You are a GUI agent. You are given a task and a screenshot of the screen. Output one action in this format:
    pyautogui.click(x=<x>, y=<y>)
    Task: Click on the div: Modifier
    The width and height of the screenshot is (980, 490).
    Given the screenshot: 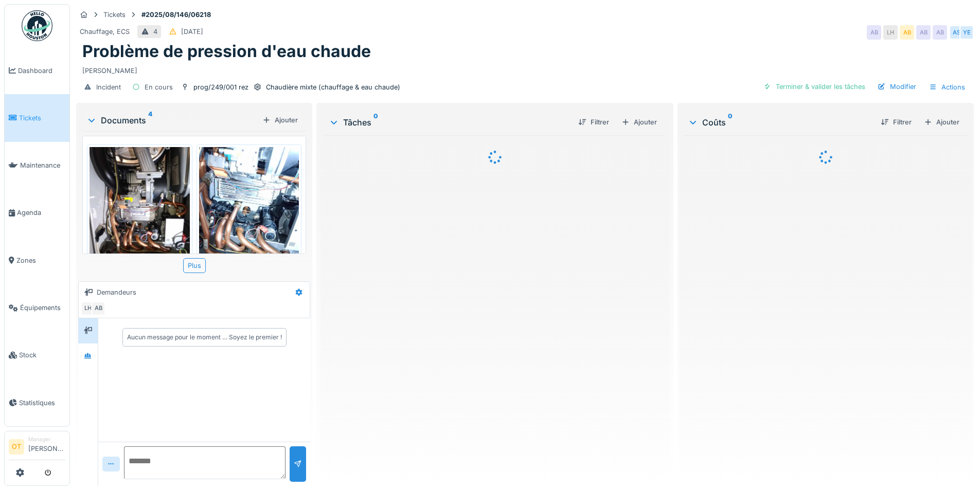 What is the action you would take?
    pyautogui.click(x=896, y=86)
    